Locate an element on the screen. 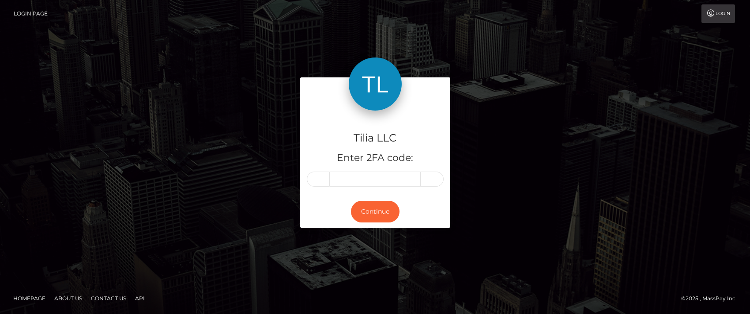  button: Continue is located at coordinates (375, 211).